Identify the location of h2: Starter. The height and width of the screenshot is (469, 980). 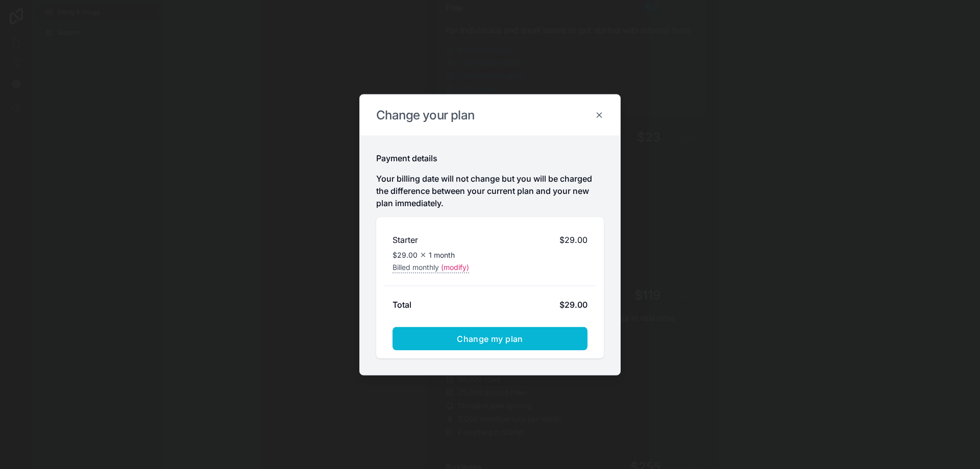
(405, 239).